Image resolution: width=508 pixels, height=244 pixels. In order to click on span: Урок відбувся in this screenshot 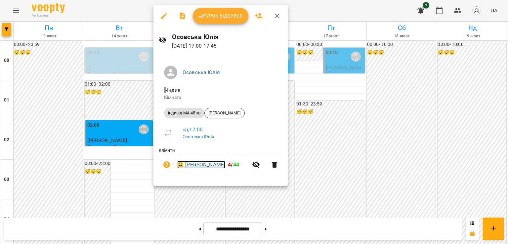, I will do `click(220, 16)`.